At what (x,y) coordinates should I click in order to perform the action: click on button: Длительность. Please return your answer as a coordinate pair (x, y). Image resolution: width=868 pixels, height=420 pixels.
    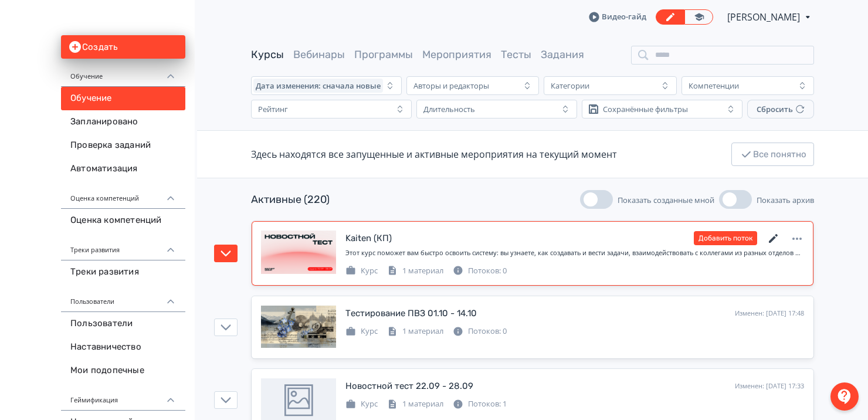
    Looking at the image, I should click on (497, 109).